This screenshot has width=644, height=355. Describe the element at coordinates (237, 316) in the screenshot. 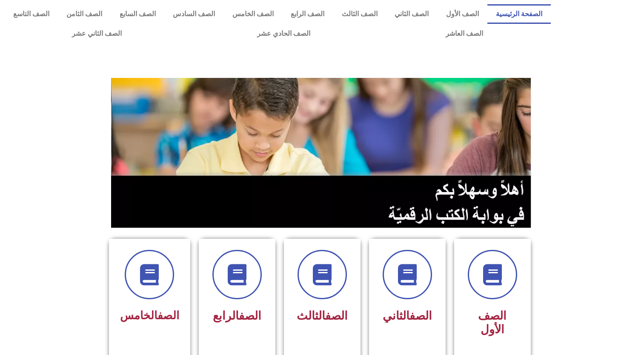

I see `span: الرابع` at that location.